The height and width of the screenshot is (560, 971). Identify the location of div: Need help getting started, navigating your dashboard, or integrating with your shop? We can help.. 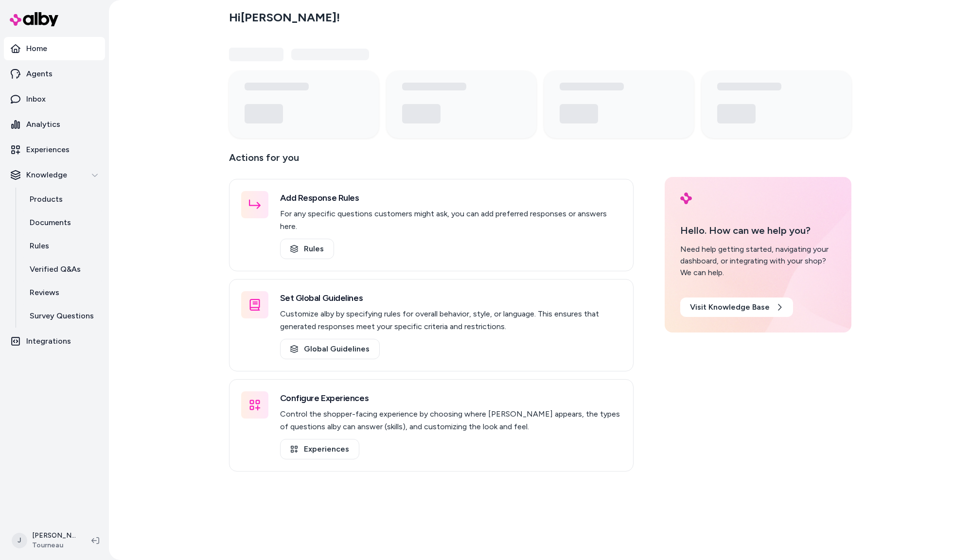
(758, 261).